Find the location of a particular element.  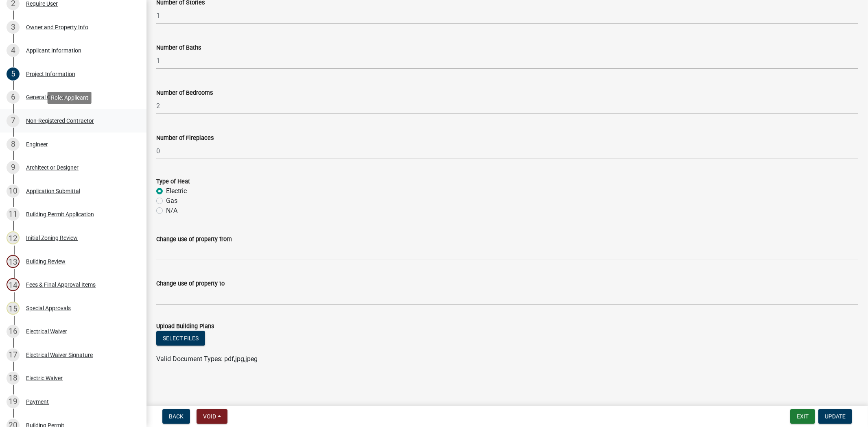

button: Update is located at coordinates (835, 417).